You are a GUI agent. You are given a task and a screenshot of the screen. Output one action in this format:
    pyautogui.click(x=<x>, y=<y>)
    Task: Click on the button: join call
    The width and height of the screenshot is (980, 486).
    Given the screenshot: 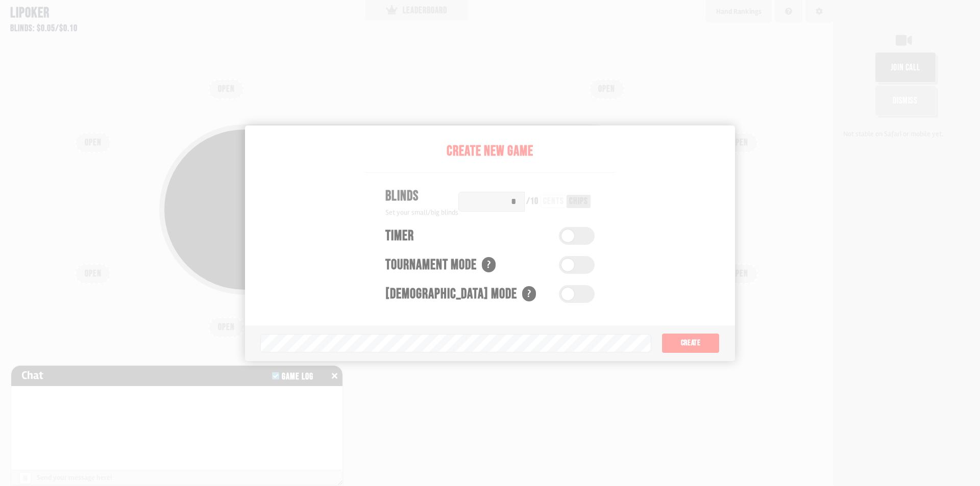 What is the action you would take?
    pyautogui.click(x=905, y=67)
    